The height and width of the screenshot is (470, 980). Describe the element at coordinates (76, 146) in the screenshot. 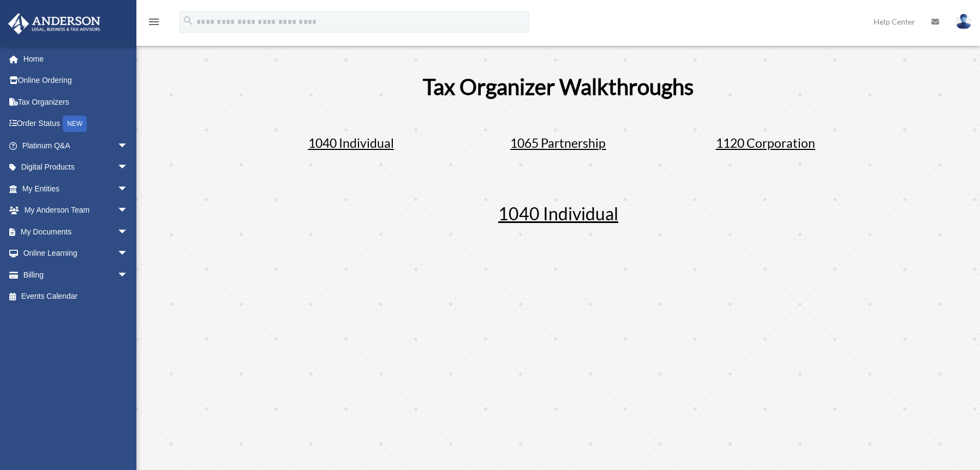

I see `a: Platinum Q&Aarrow_drop_down` at that location.